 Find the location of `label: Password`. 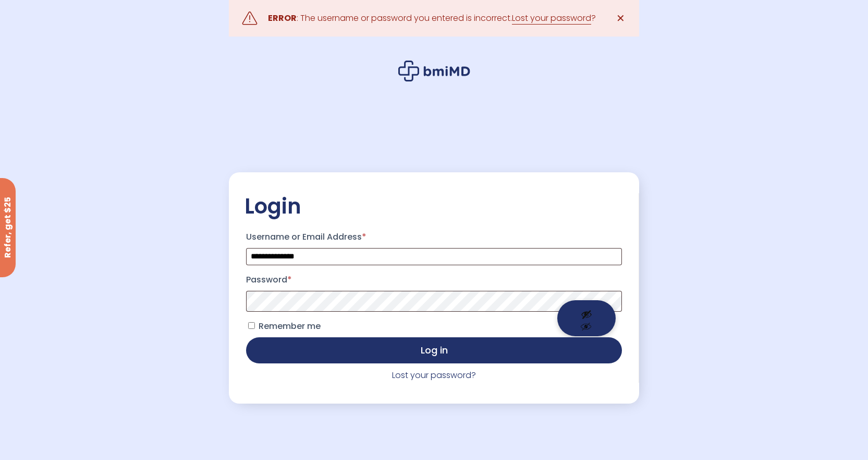

label: Password is located at coordinates (434, 279).